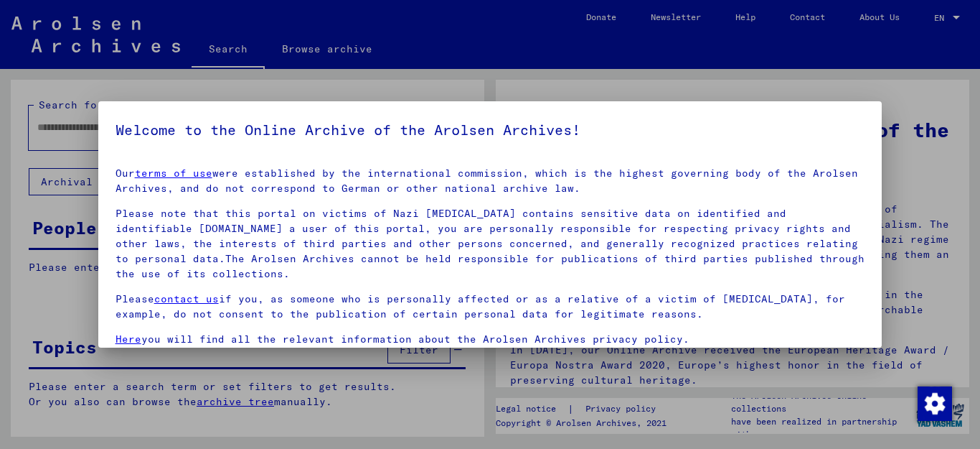 The height and width of the screenshot is (449, 980). I want to click on img: Change consent, so click(935, 404).